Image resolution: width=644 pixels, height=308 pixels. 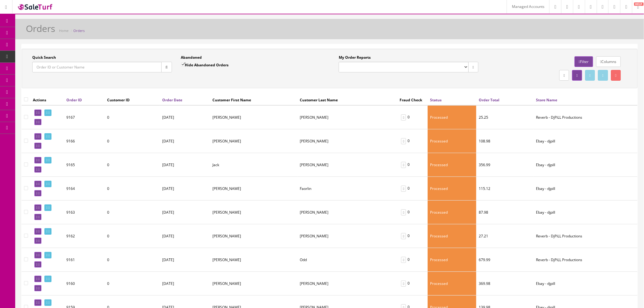 I want to click on td: 369.98, so click(x=505, y=284).